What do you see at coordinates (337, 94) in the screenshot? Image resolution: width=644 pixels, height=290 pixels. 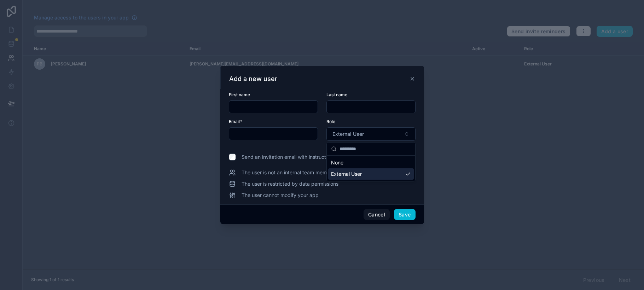 I see `span: Last name` at bounding box center [337, 94].